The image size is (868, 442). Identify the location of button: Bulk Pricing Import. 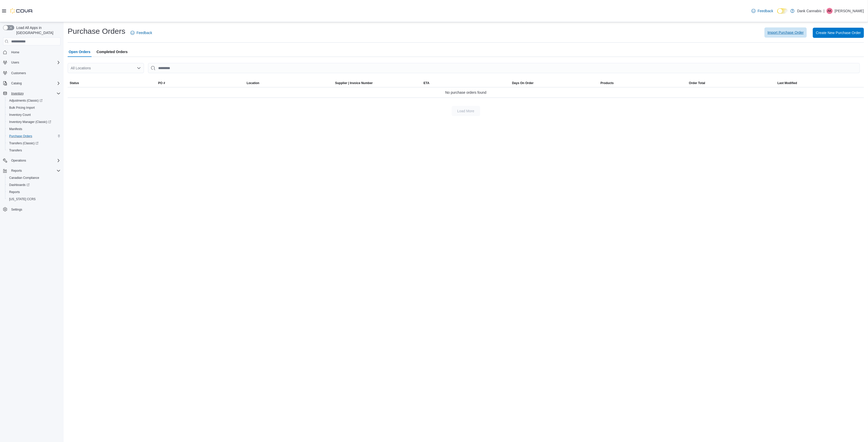
(33, 108).